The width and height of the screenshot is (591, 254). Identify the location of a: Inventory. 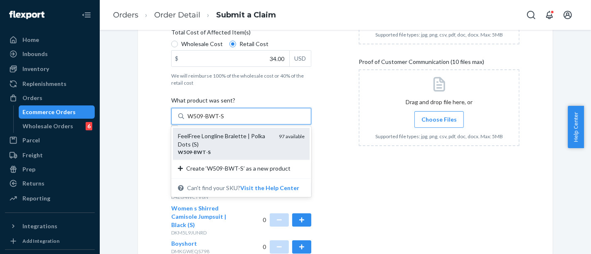
(50, 69).